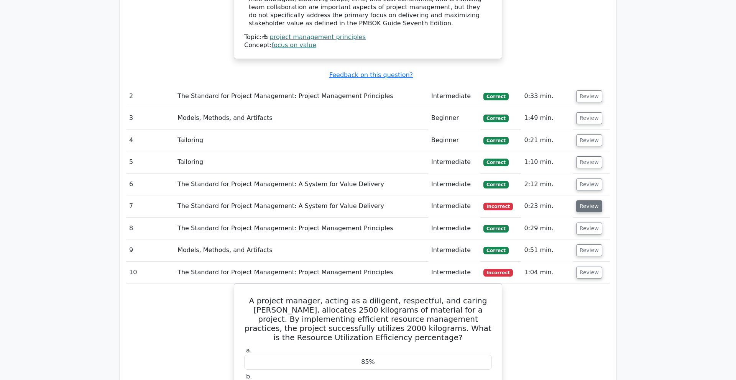 The image size is (736, 380). I want to click on td: 3, so click(150, 118).